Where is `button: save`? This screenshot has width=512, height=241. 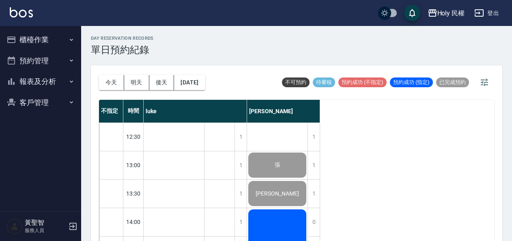
button: save is located at coordinates (413, 13).